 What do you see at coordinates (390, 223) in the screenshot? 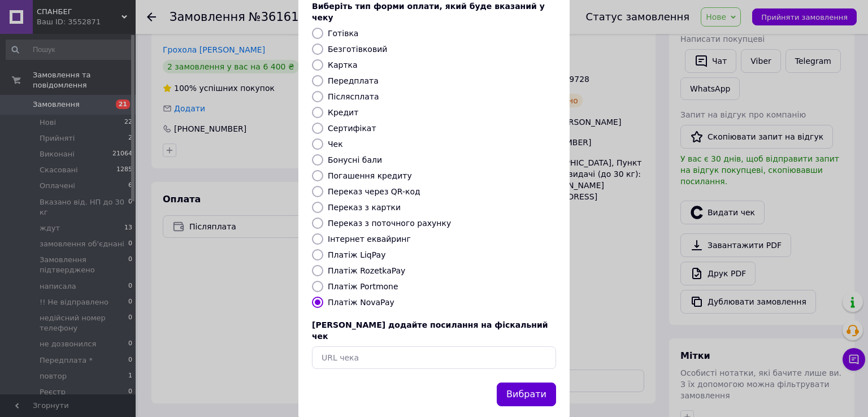
I see `label: Переказ з поточного рахунку` at bounding box center [390, 223].